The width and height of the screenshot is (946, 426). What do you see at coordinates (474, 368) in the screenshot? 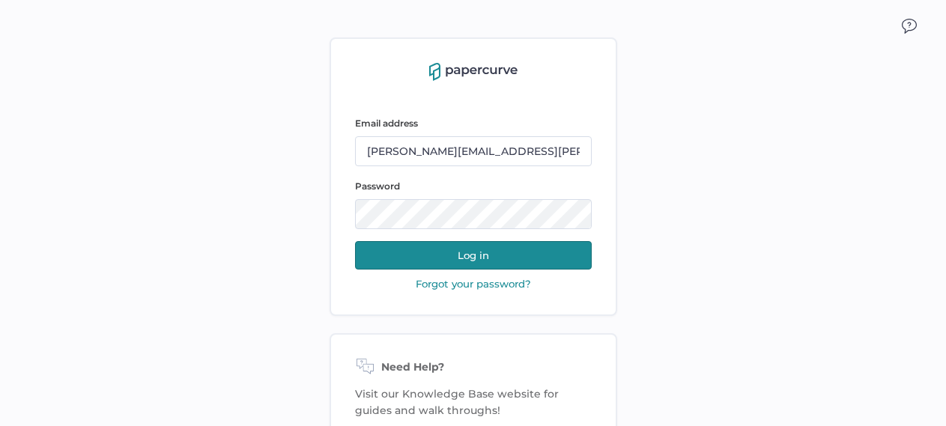
I see `div: Need Help?` at bounding box center [474, 368].